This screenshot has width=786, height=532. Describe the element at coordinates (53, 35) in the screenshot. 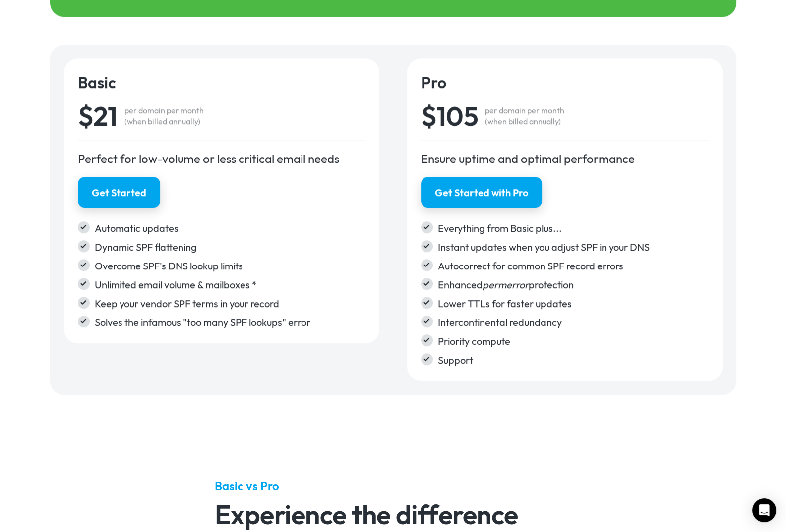

I see `a: Check your SPF record.` at that location.